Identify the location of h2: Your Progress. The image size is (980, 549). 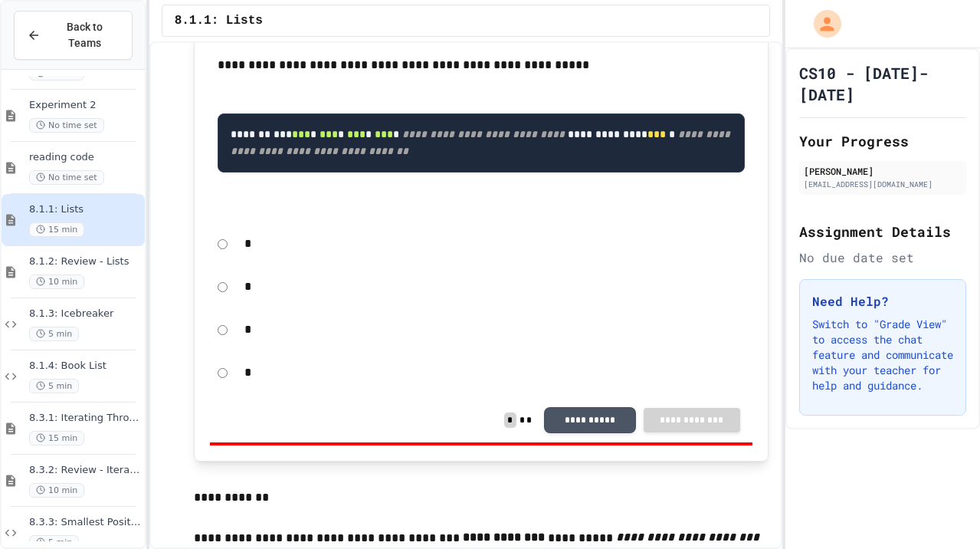
(882, 141).